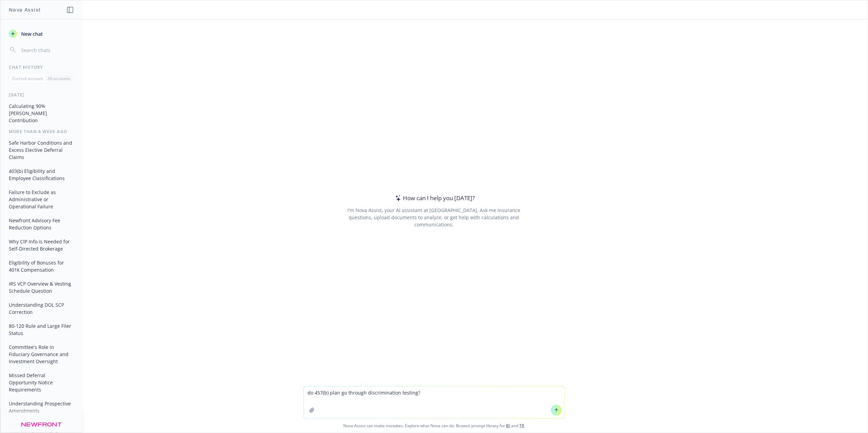  I want to click on h1: Nova Assist, so click(25, 10).